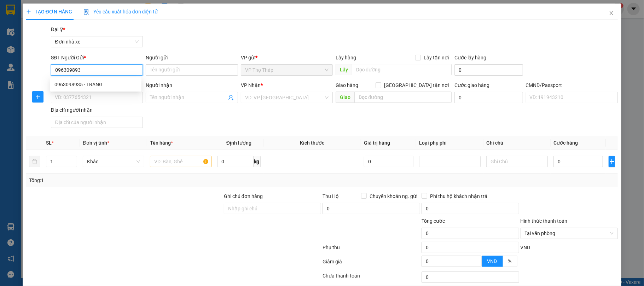 The height and width of the screenshot is (286, 644). I want to click on span: Định lượng, so click(239, 143).